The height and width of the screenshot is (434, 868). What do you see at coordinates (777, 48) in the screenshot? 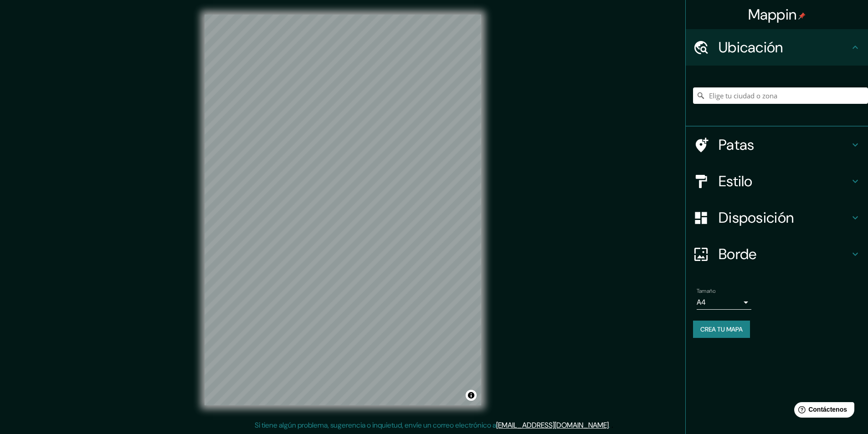
I see `div: Ubicación` at bounding box center [777, 48].